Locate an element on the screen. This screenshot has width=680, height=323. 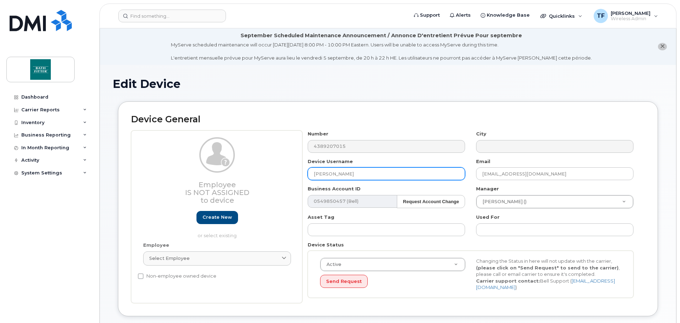
strong: (please click on "Send Request" to send to the carrier) is located at coordinates (547, 268).